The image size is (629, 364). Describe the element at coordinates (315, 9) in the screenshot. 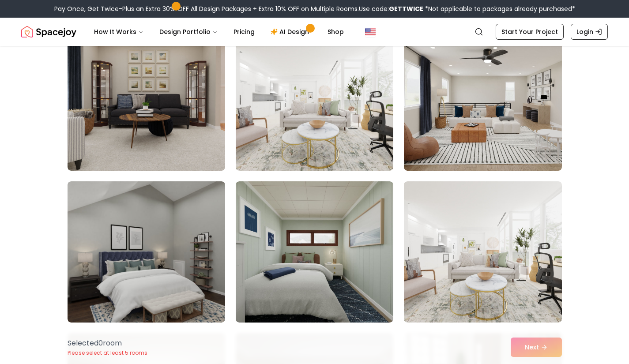

I see `div: Pay Once, Get Twice-Plus an Extra 30% OFF All Design Packages + Extra 10% OFF on Multiple Rooms.` at that location.